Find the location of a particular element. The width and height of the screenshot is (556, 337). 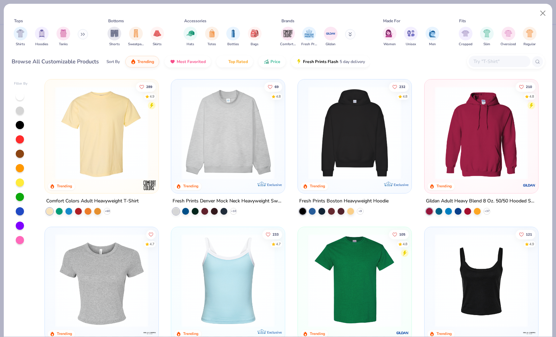

img: Men Image is located at coordinates (432, 33).